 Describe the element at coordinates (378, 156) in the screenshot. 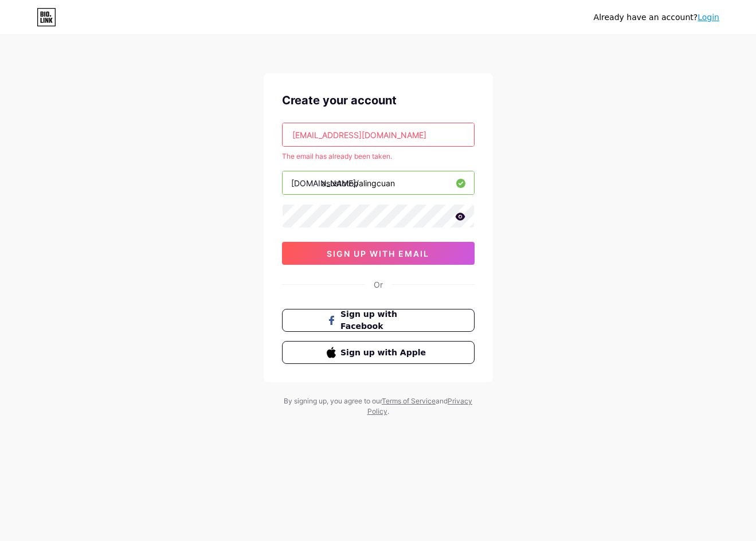

I see `div: The email has already been taken.` at that location.